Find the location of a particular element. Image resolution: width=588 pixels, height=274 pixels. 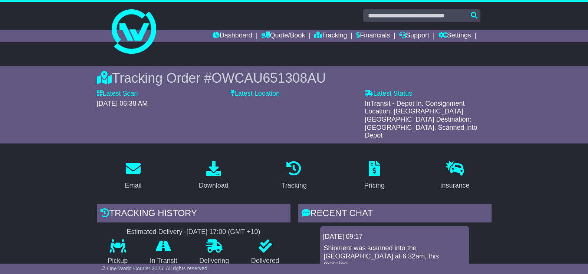

span: OWCAU651308AU is located at coordinates (269, 78).